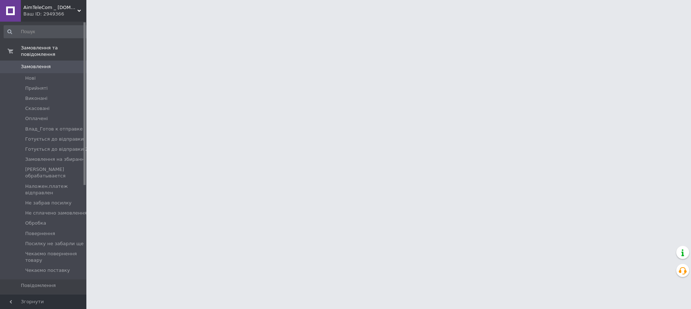 Image resolution: width=691 pixels, height=309 pixels. I want to click on span: Замовлення та повідомлення, so click(54, 51).